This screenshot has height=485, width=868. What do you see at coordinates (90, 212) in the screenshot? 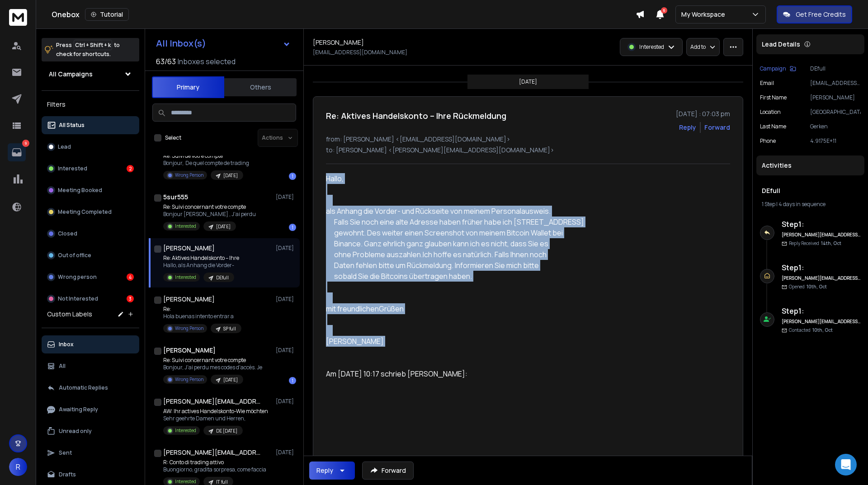
I see `button: Meeting Completed` at bounding box center [90, 212].